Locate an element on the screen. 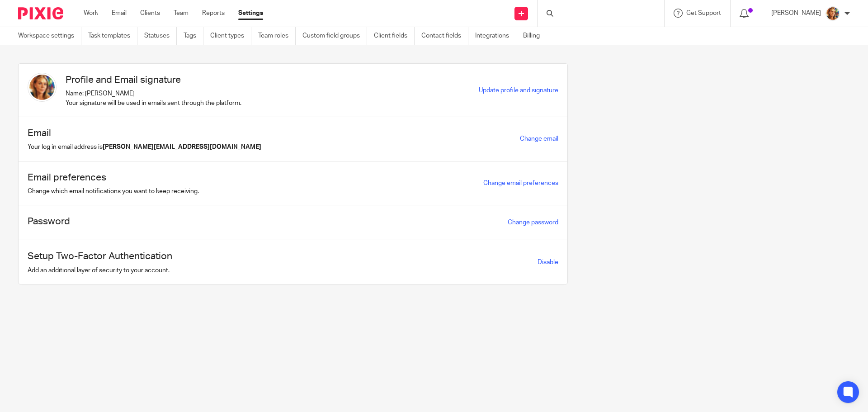  a: Disable is located at coordinates (548, 262).